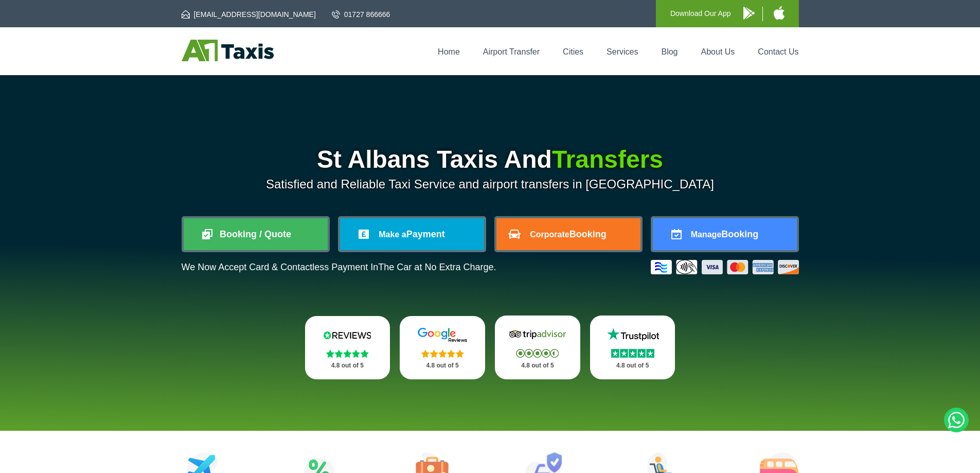 Image resolution: width=980 pixels, height=473 pixels. I want to click on img: Reviews.io, so click(347, 335).